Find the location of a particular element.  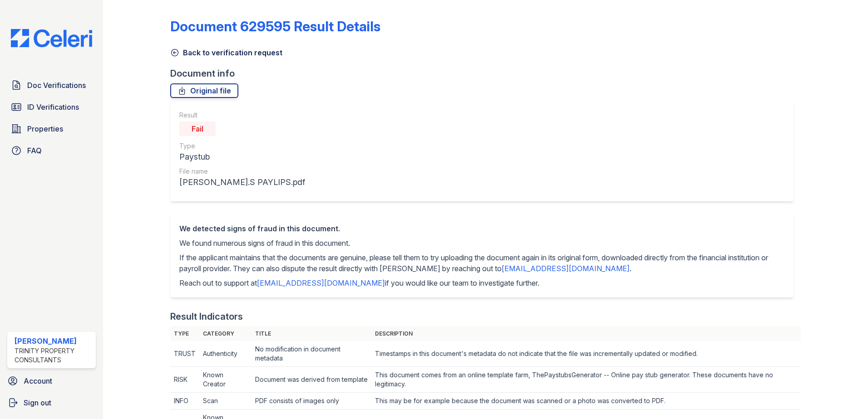

td: RISK is located at coordinates (185, 380).